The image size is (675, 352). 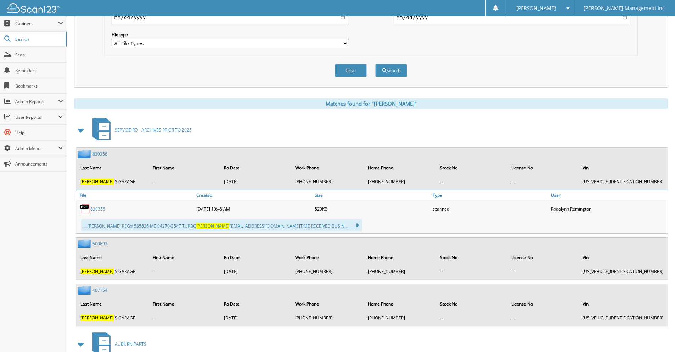 What do you see at coordinates (512, 17) in the screenshot?
I see `input: end` at bounding box center [512, 17].